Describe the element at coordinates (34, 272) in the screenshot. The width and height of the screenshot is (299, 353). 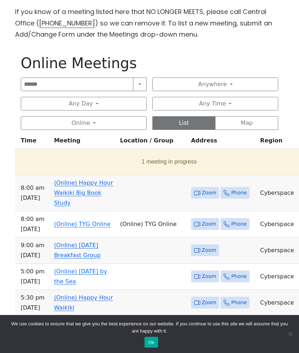
I see `span: 5:00 PM` at that location.